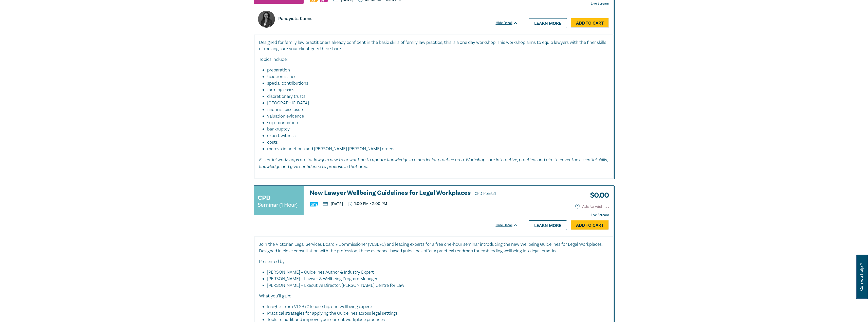  Describe the element at coordinates (314, 204) in the screenshot. I see `img: Practice Management & Business Skills` at that location.